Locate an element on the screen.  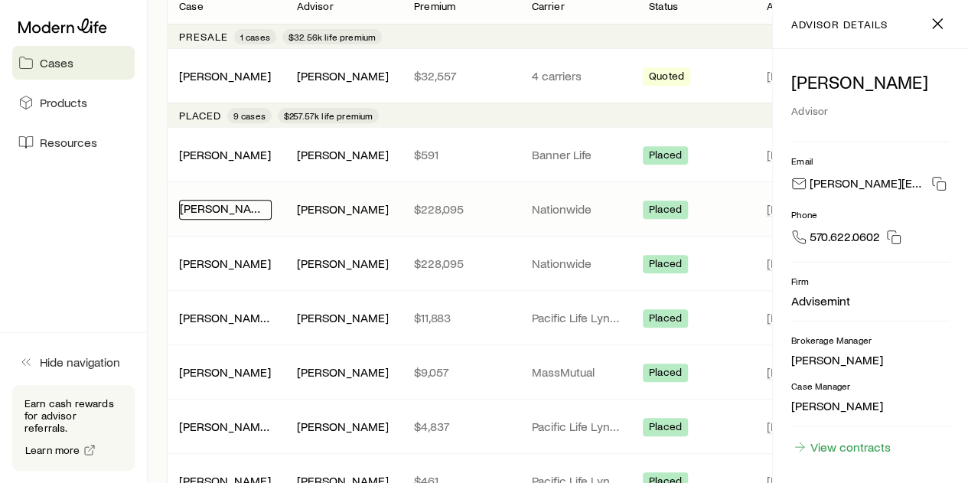
p: Earn cash rewards for advisor referrals. is located at coordinates (73, 416).